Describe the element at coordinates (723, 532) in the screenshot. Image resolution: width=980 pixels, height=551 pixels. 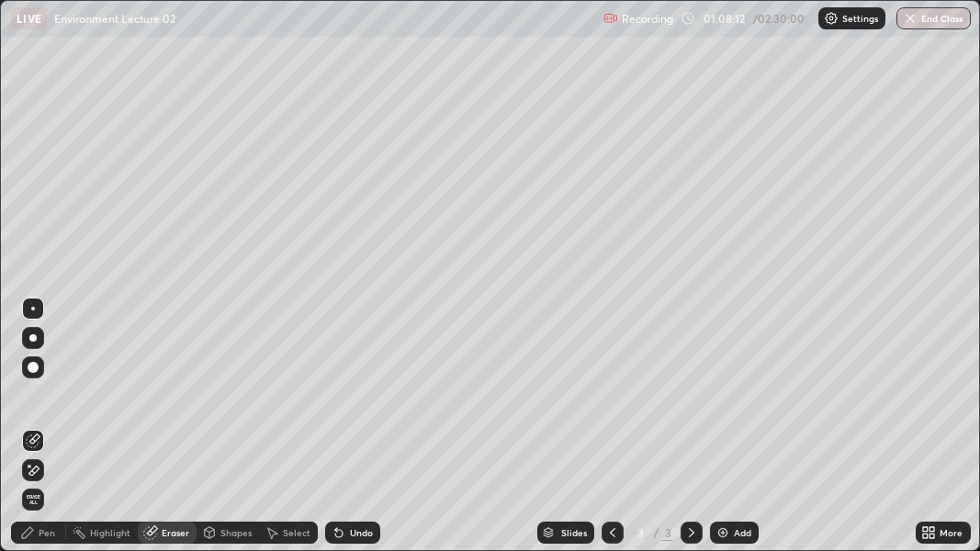
I see `img: add-slide-button` at that location.